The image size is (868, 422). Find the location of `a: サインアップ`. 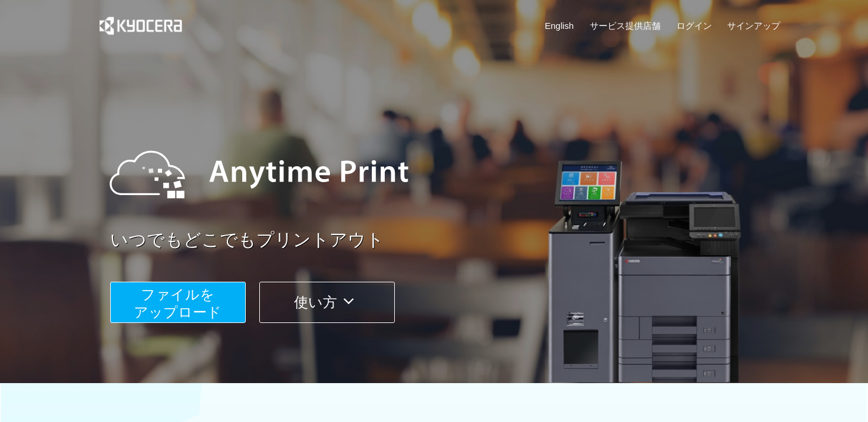

a: サインアップ is located at coordinates (753, 25).